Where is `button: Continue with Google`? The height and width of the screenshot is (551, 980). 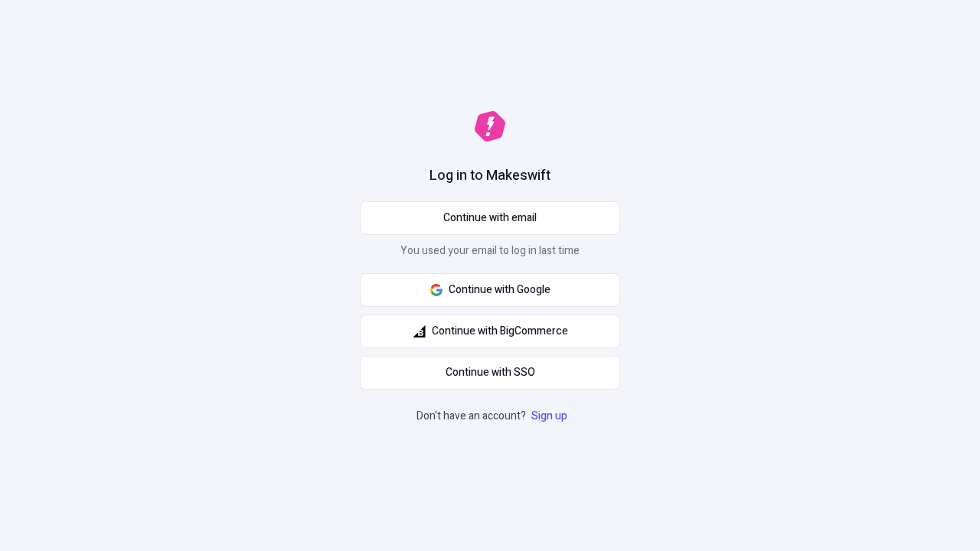
button: Continue with Google is located at coordinates (490, 290).